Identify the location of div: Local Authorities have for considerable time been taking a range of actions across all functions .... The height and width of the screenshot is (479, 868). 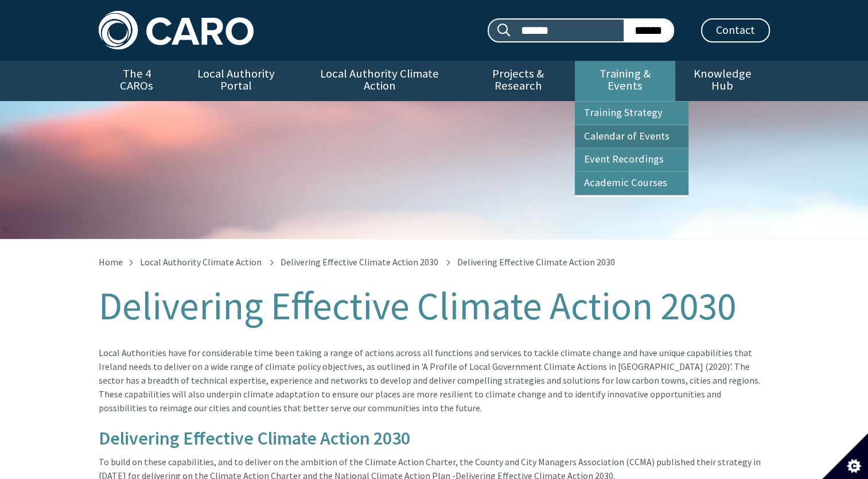
(434, 387).